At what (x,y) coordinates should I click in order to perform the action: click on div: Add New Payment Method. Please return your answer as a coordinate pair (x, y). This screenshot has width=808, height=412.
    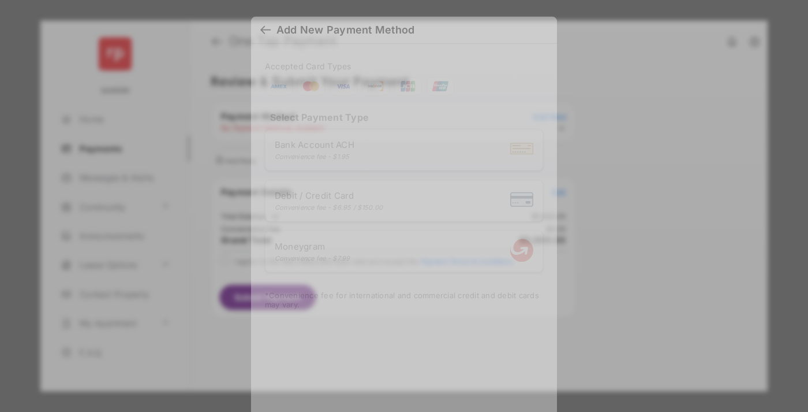
    Looking at the image, I should click on (345, 30).